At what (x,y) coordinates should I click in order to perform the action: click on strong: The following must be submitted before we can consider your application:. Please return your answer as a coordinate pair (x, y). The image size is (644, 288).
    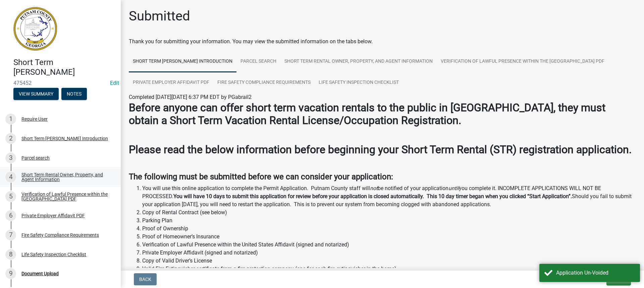
    Looking at the image, I should click on (261, 177).